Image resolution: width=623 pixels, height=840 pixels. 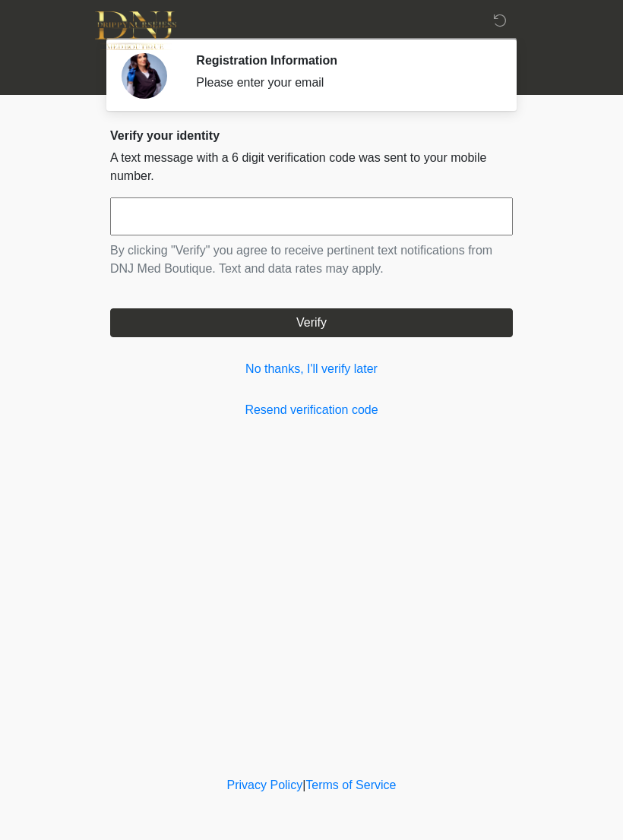 What do you see at coordinates (311, 259) in the screenshot?
I see `p: By clicking "Verify" you agree to receive pertinent text notifications from DNJ Med Boutique. Tex...` at bounding box center [311, 259].